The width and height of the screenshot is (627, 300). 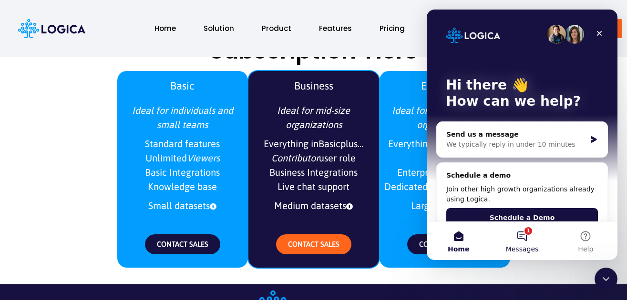 What do you see at coordinates (159, 232) in the screenshot?
I see `button: Help` at bounding box center [159, 232].